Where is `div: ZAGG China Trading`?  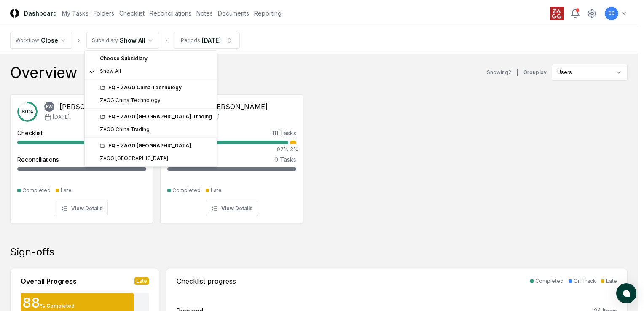 div: ZAGG China Trading is located at coordinates (125, 129).